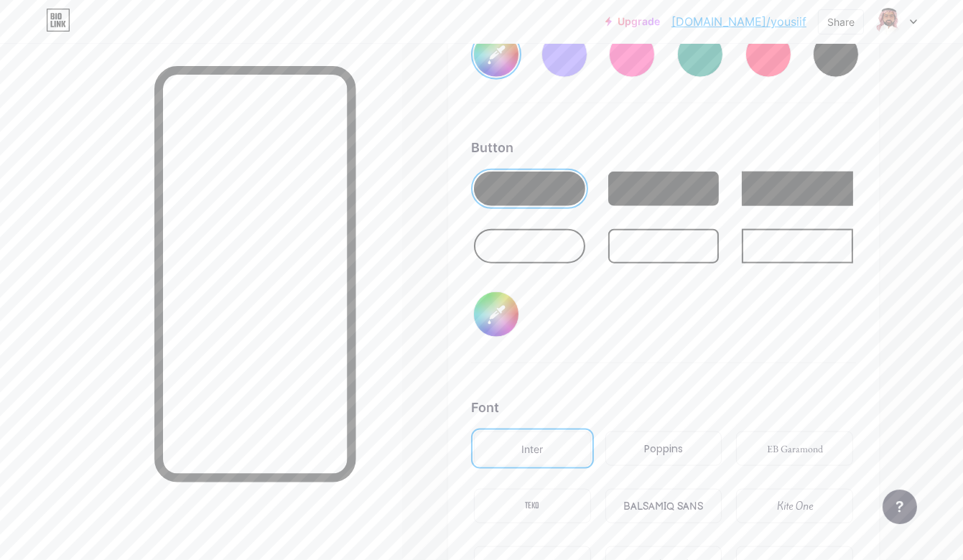  I want to click on div: Poppins, so click(663, 449).